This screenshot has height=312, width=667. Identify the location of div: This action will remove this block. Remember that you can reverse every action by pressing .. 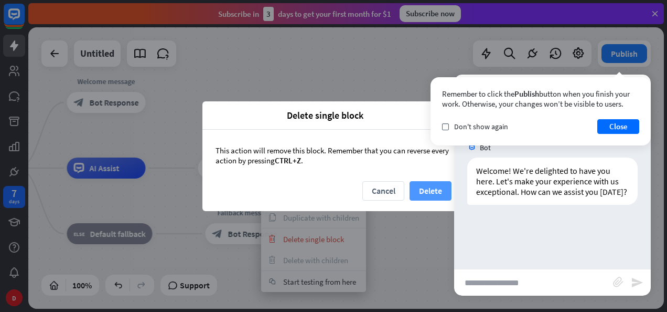
(334, 155).